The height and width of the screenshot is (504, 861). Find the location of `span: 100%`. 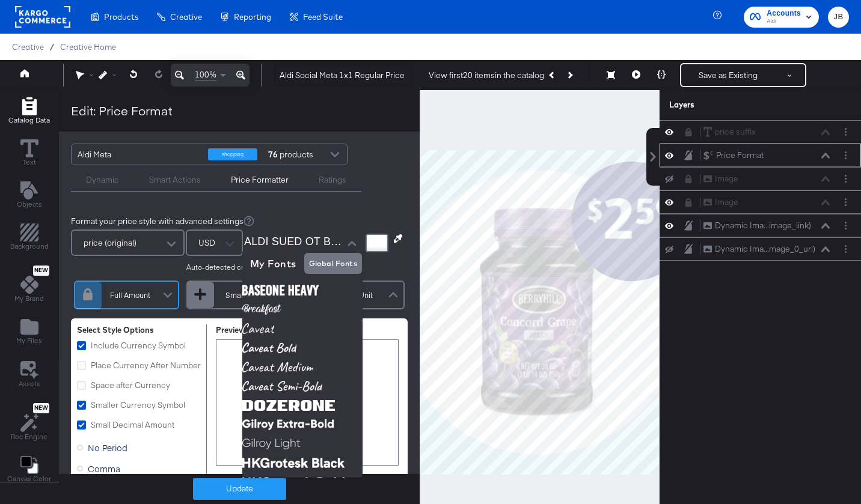

span: 100% is located at coordinates (206, 74).